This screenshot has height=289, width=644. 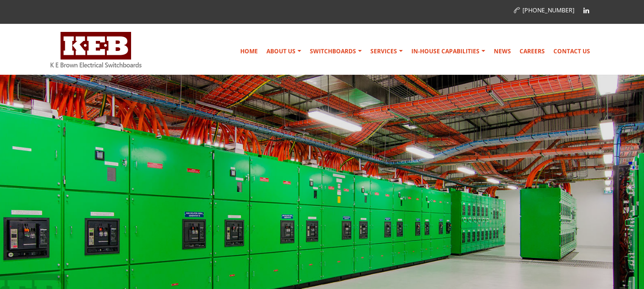 What do you see at coordinates (532, 52) in the screenshot?
I see `a: Careers` at bounding box center [532, 52].